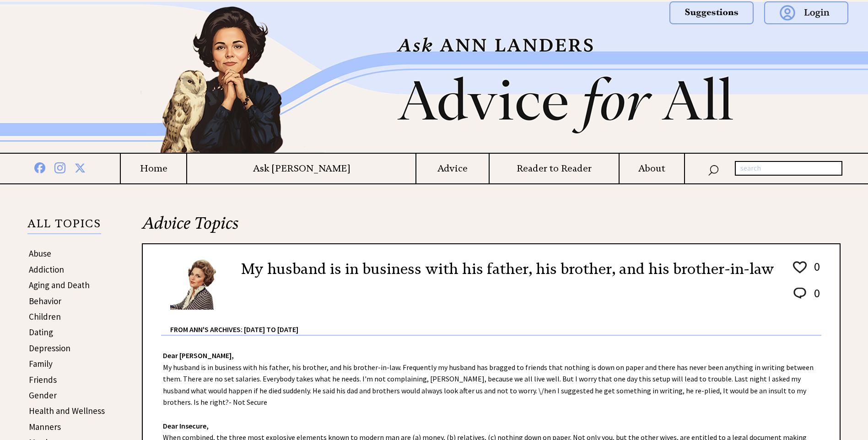  Describe the element at coordinates (199, 284) in the screenshot. I see `img: Ann6%20v2%20small.png` at that location.